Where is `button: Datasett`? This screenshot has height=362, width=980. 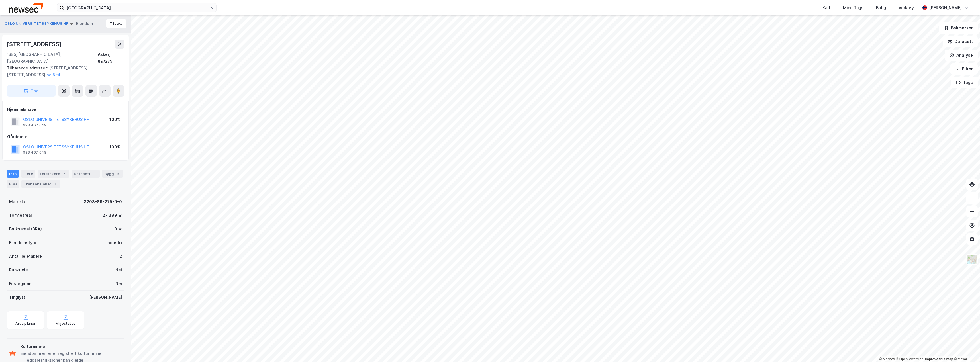 button: Datasett is located at coordinates (960, 42).